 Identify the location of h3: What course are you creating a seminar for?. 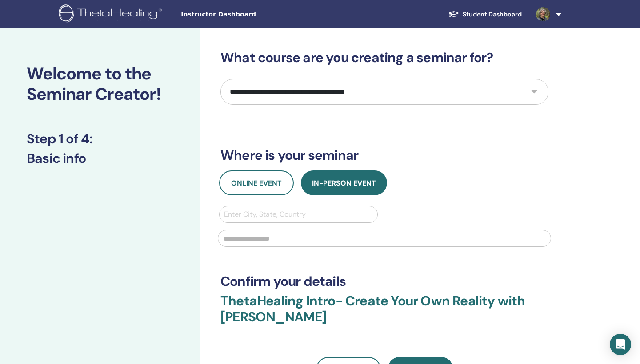
(384, 58).